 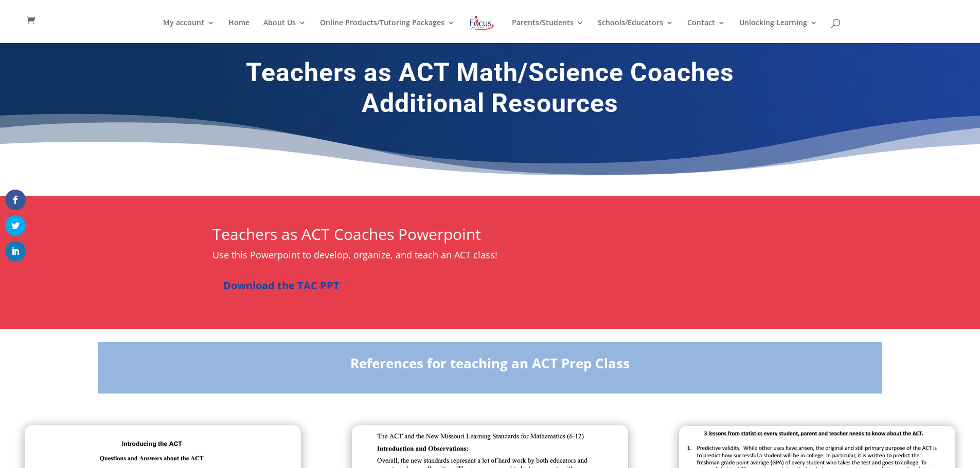 What do you see at coordinates (706, 31) in the screenshot?
I see `a: Contact` at bounding box center [706, 31].